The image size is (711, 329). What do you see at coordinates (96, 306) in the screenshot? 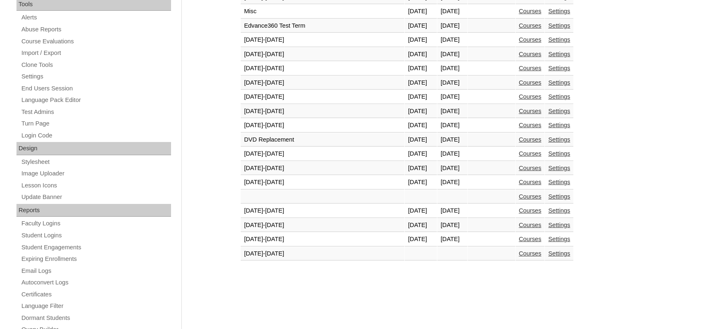
I see `a: Language Filter` at bounding box center [96, 306].